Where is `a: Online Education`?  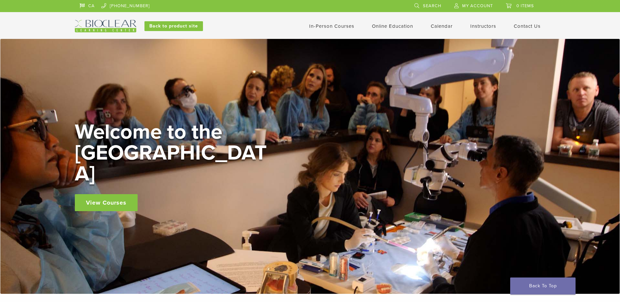 a: Online Education is located at coordinates (392, 26).